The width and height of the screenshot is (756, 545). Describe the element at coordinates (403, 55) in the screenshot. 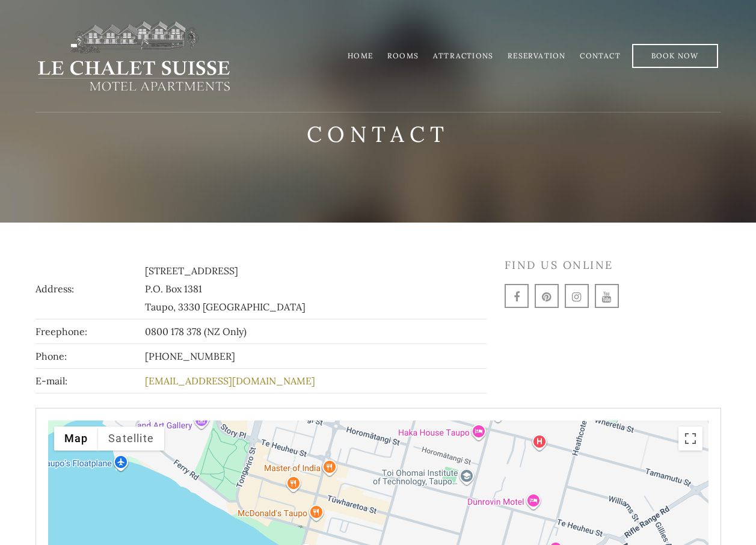

I see `a: Rooms` at that location.